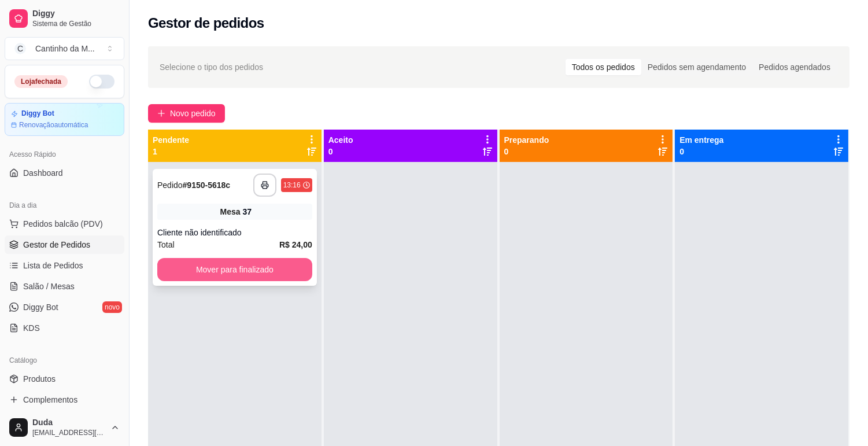  I want to click on article: Renovação automática, so click(53, 125).